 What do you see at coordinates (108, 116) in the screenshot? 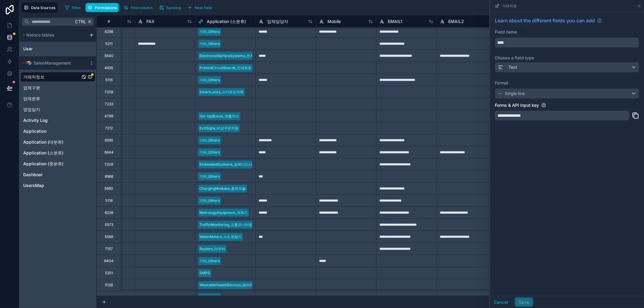
I see `div: 4799` at bounding box center [108, 116].